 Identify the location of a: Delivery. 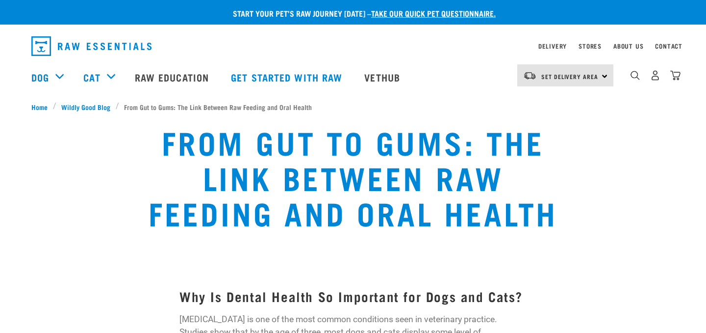
(553, 46).